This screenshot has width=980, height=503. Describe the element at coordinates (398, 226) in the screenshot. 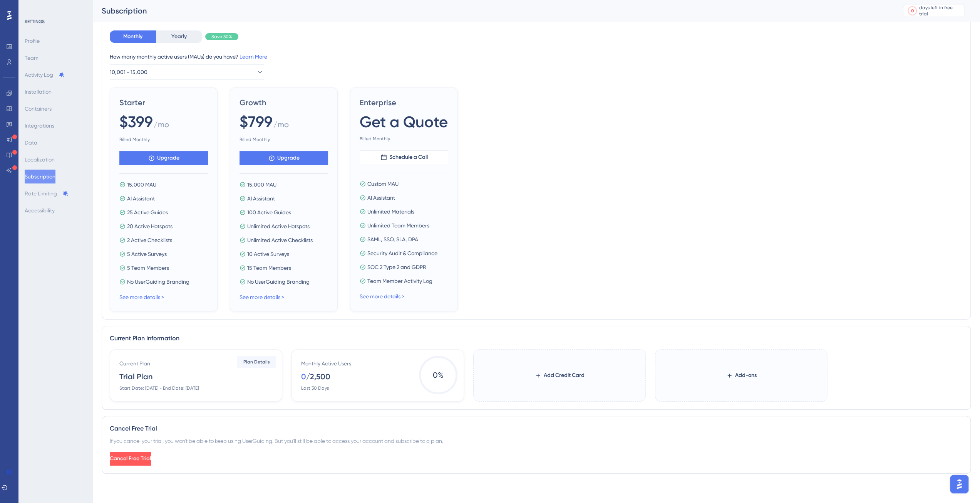

I see `span: Unlimited Team Members` at that location.